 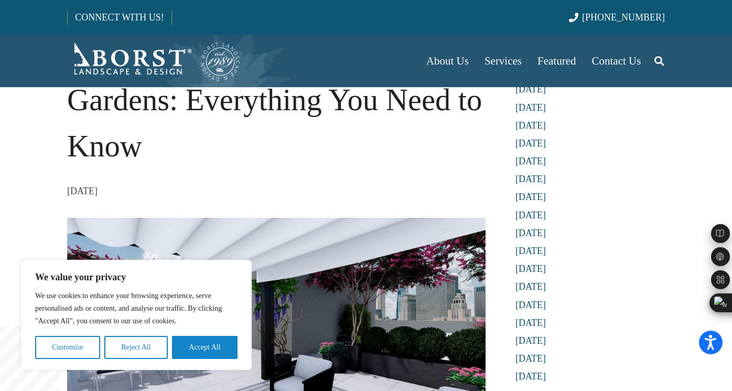 I want to click on a: Contact Us, so click(x=617, y=61).